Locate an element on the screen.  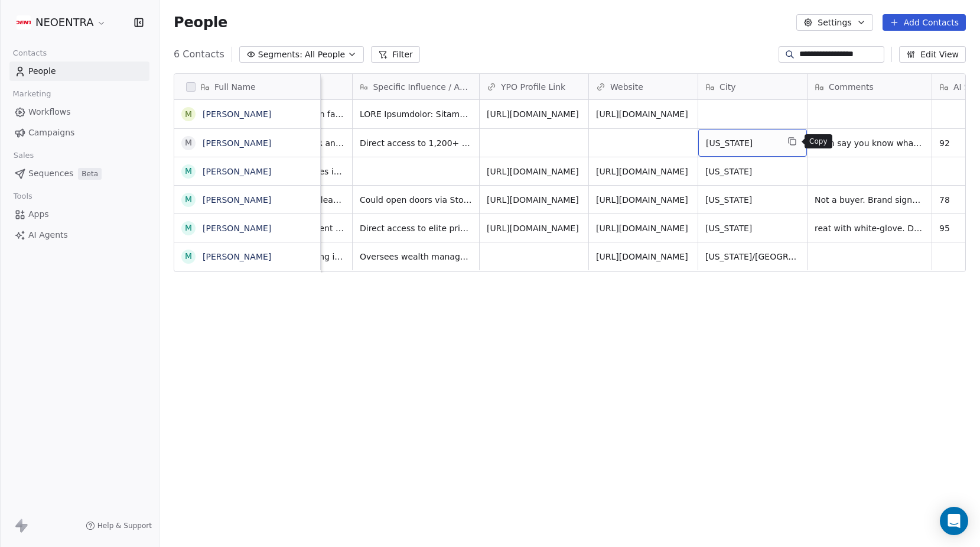
span: Segments: is located at coordinates (280, 54).